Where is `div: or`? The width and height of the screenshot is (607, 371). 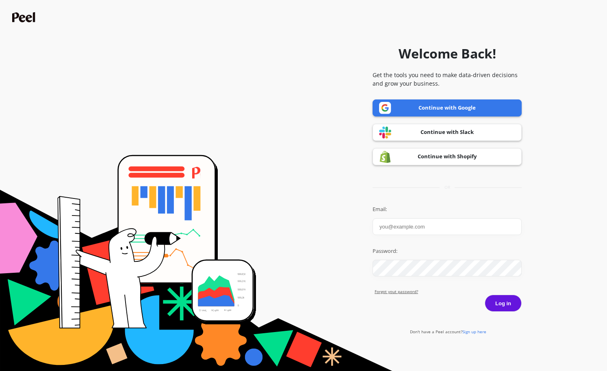
div: or is located at coordinates (447, 187).